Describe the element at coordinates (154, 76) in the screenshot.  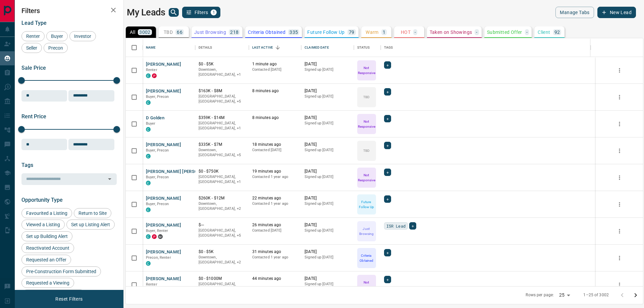
I see `div: property.ca` at that location.